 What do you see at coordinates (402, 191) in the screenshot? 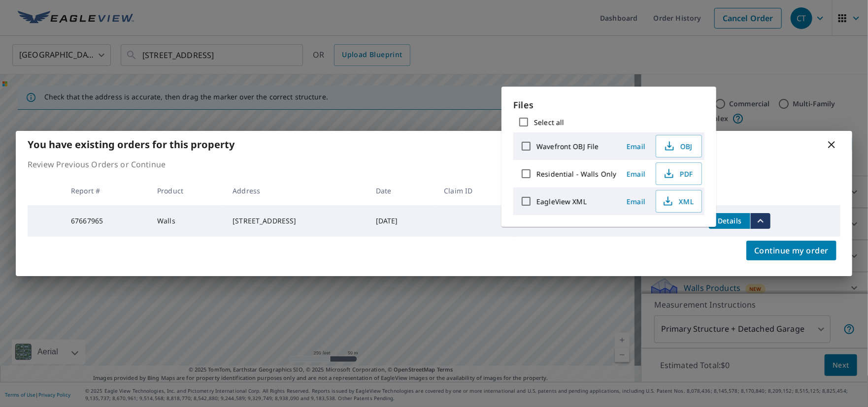
I see `th: Date` at bounding box center [402, 191].